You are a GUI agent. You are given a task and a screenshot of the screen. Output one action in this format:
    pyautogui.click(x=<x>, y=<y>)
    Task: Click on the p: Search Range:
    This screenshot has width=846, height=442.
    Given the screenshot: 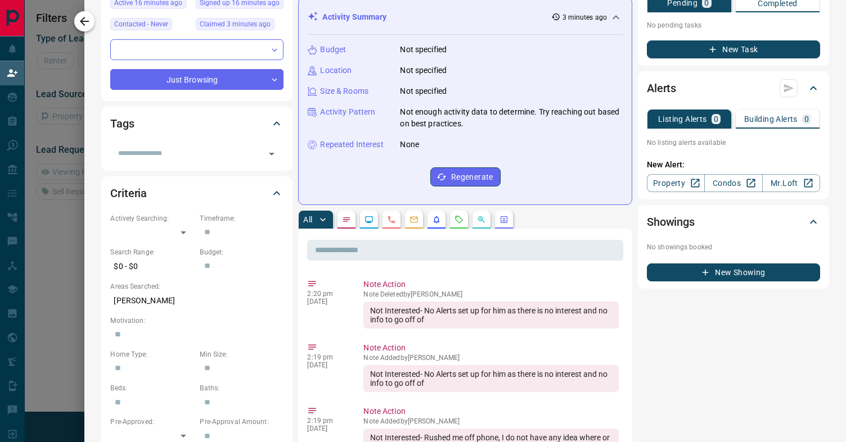 What is the action you would take?
    pyautogui.click(x=152, y=252)
    